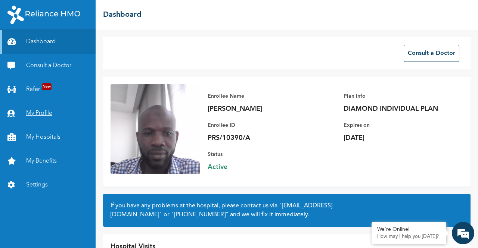  Describe the element at coordinates (409, 230) in the screenshot. I see `div: We're Online!` at that location.